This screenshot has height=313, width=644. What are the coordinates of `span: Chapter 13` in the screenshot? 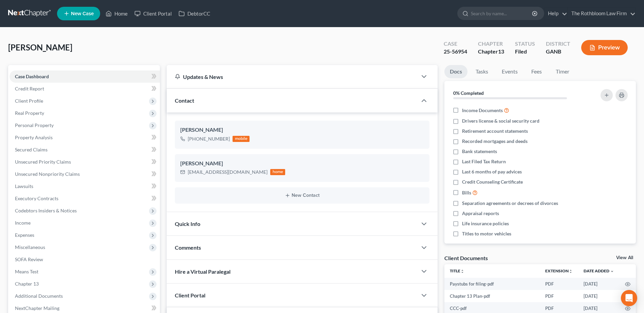 It's located at (27, 283).